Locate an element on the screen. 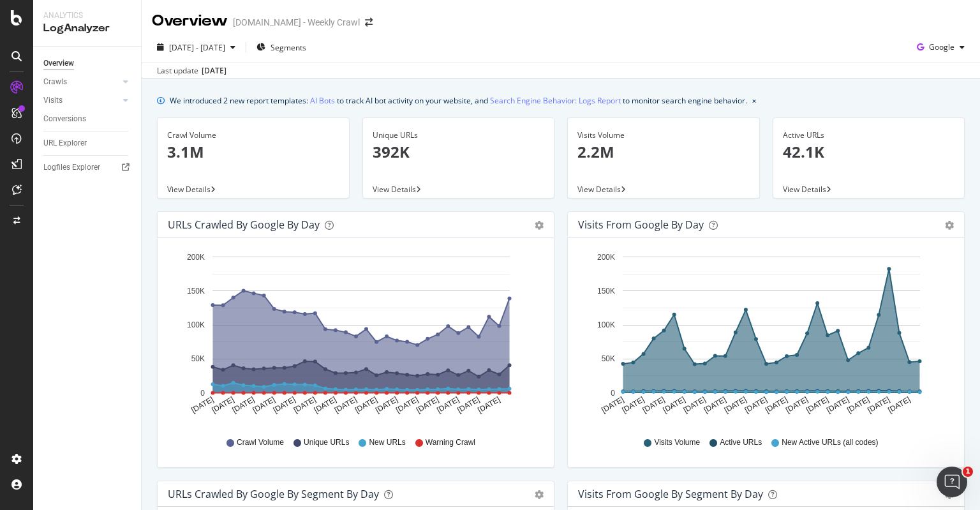 This screenshot has width=980, height=510. span: Active URLs is located at coordinates (740, 442).